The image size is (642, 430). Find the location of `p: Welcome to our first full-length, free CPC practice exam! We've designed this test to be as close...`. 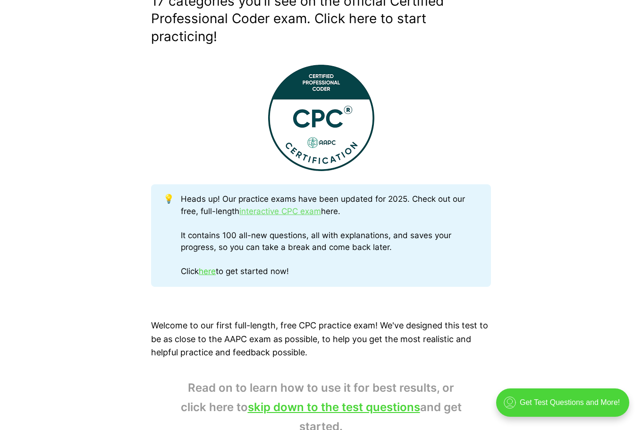

p: Welcome to our first full-length, free CPC practice exam! We've designed this test to be as close... is located at coordinates (321, 339).